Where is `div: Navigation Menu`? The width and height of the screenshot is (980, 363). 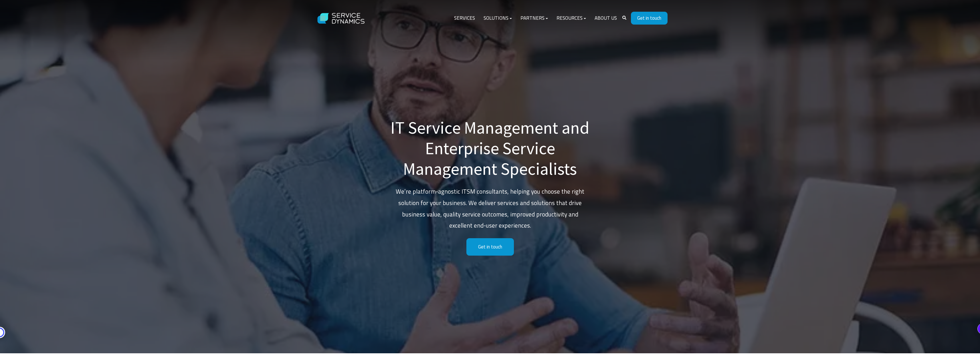 div: Navigation Menu is located at coordinates (535, 18).